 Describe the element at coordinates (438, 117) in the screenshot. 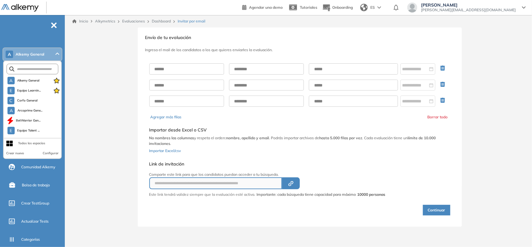

I see `button: Borrar todo` at that location.